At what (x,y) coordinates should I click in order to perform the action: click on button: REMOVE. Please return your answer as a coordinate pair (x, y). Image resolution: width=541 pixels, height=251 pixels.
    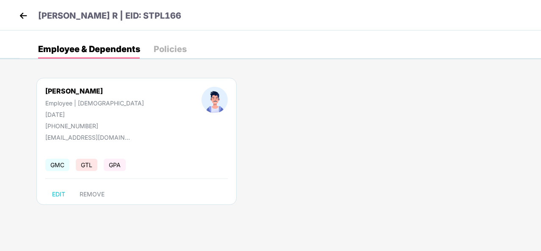
    Looking at the image, I should click on (92, 194).